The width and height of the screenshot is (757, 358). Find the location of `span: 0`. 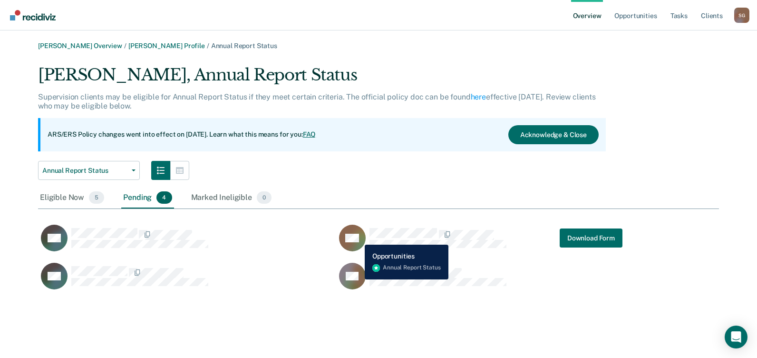

span: 0 is located at coordinates (264, 197).